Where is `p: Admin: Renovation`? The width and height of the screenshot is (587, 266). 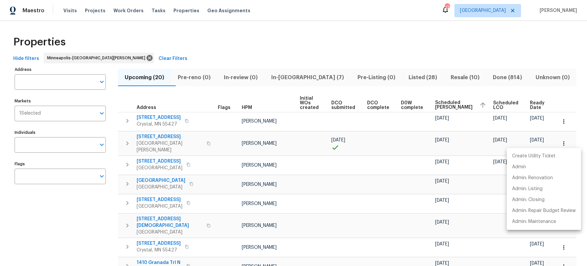 p: Admin: Renovation is located at coordinates (532, 178).